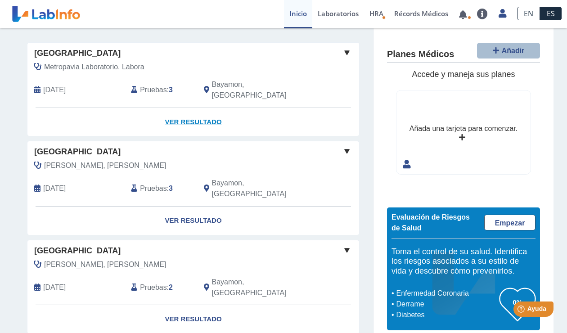  Describe the element at coordinates (447, 294) in the screenshot. I see `li: Enfermedad Coronaria` at that location.